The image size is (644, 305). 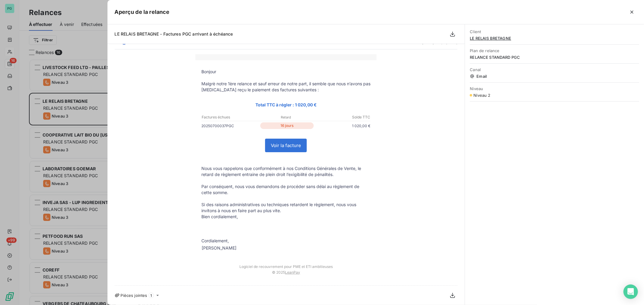 I want to click on span: LE RELAIS BRETAGNE - Factures PGC arrivant à échéance, so click(x=174, y=34).